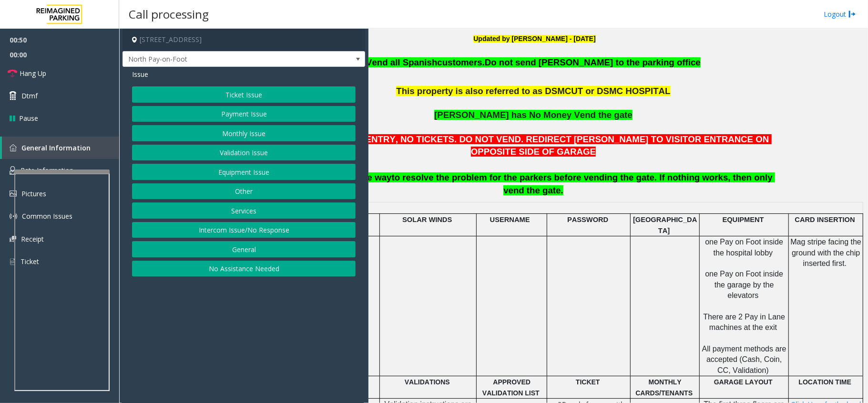  What do you see at coordinates (743, 382) in the screenshot?
I see `span: GARAGE LAYOUT` at bounding box center [743, 382].